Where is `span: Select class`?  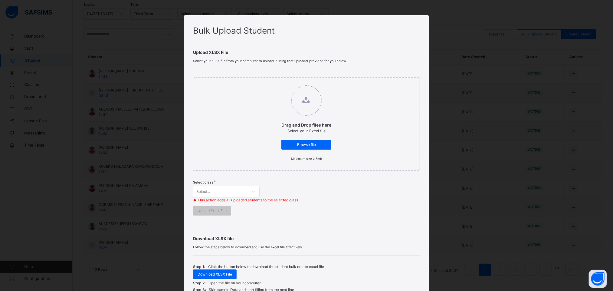
span: Select class is located at coordinates (203, 182).